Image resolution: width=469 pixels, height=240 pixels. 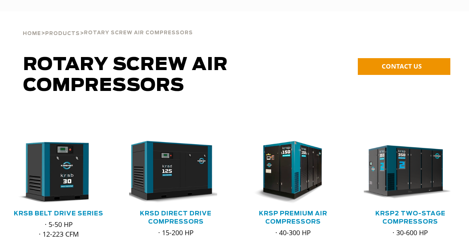 I want to click on a: Home, so click(x=32, y=33).